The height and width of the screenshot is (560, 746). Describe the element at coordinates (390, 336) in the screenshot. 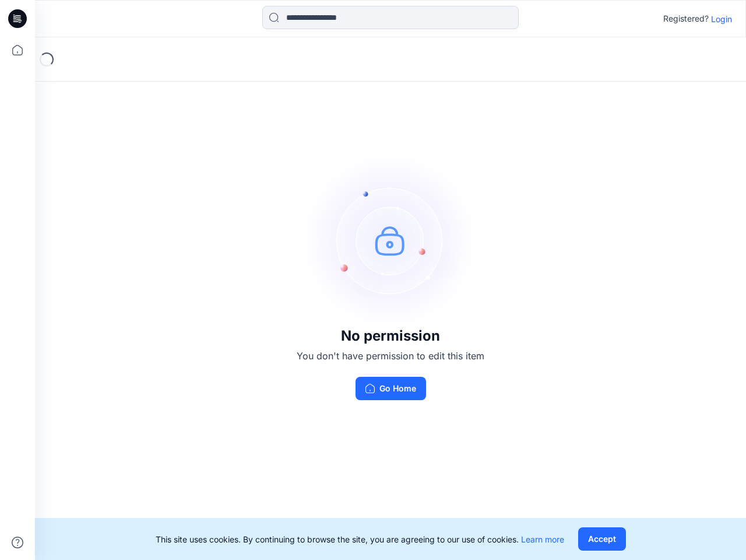

I see `h3: No permission` at that location.